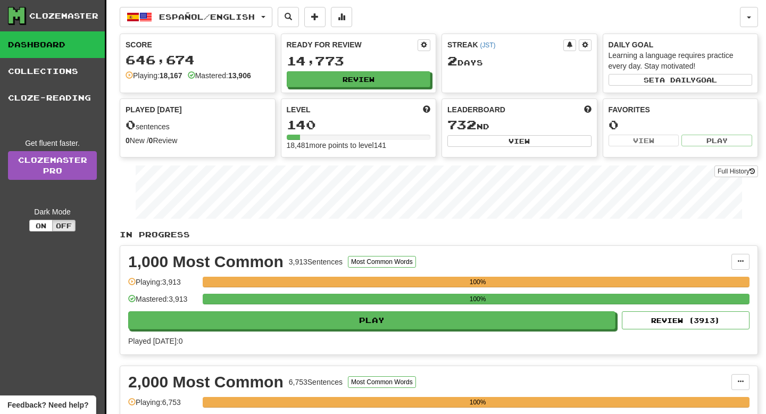 This screenshot has width=766, height=414. Describe the element at coordinates (427, 110) in the screenshot. I see `span: Score more points to level up` at that location.